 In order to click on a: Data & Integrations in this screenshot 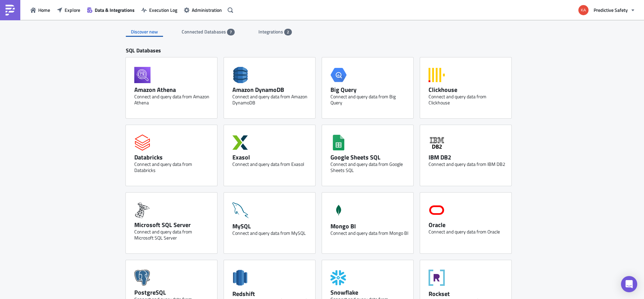, I will do `click(111, 10)`.